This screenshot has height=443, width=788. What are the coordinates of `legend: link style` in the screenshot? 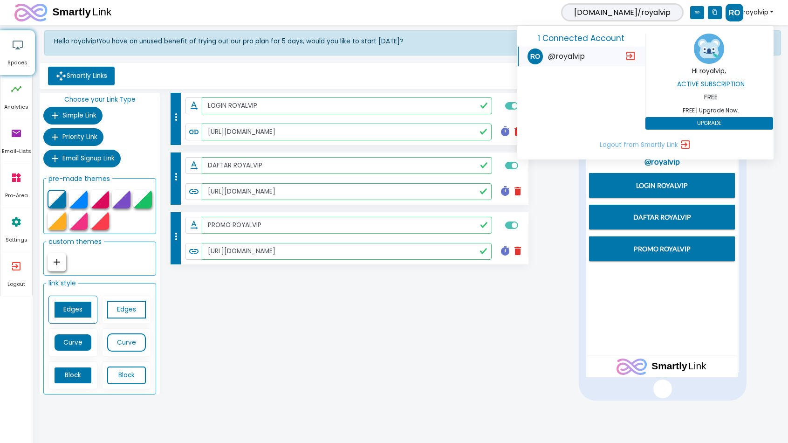 It's located at (62, 283).